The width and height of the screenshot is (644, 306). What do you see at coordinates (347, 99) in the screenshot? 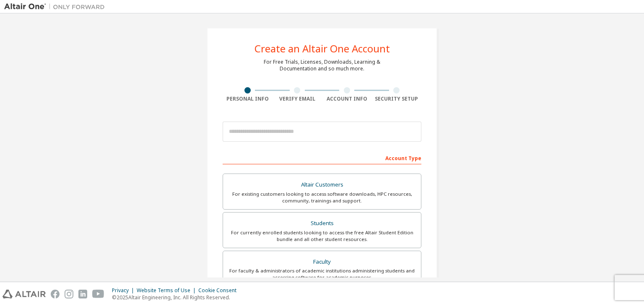
I see `div: Account Info` at bounding box center [347, 99].